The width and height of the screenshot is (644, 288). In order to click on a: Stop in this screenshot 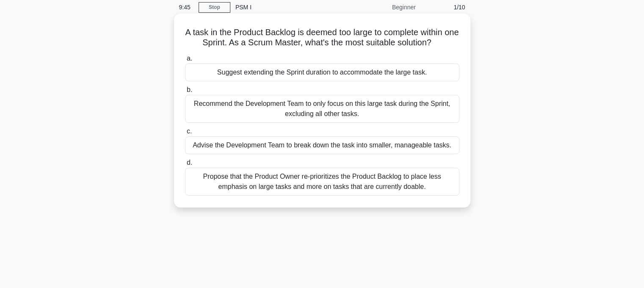, I will do `click(214, 7)`.